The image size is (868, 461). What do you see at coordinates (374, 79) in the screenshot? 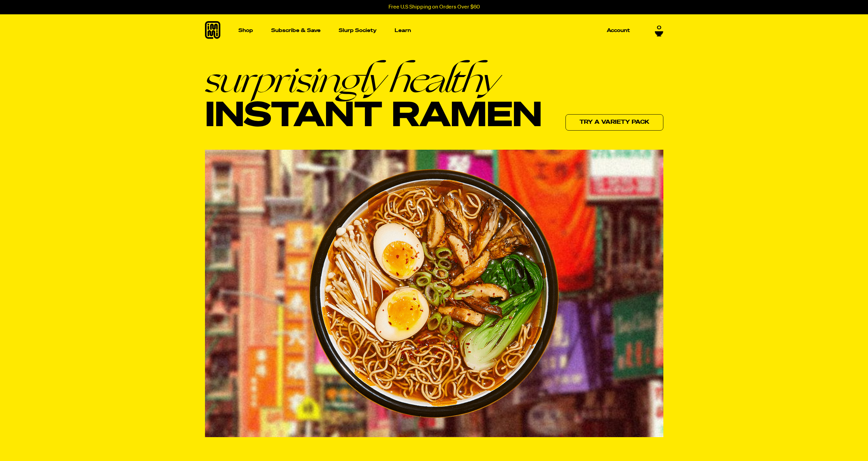
I see `em: surprisingly healthy` at bounding box center [374, 79].